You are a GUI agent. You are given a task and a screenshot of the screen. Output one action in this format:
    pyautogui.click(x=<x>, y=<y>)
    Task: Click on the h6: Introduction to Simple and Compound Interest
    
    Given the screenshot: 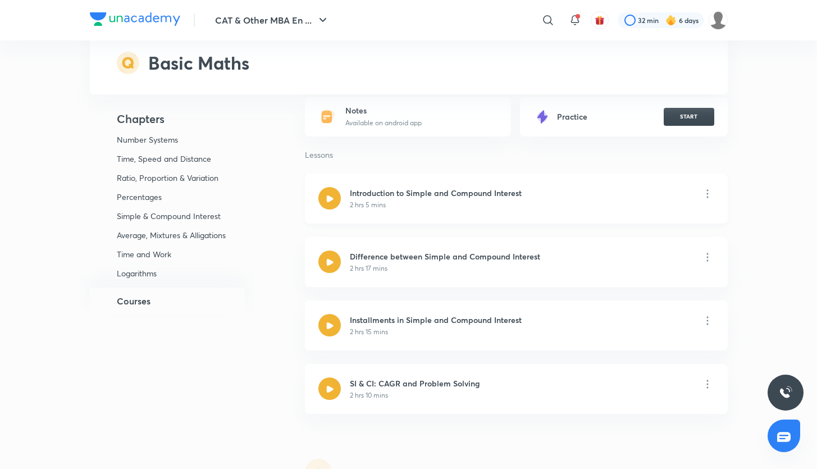 What is the action you would take?
    pyautogui.click(x=436, y=193)
    